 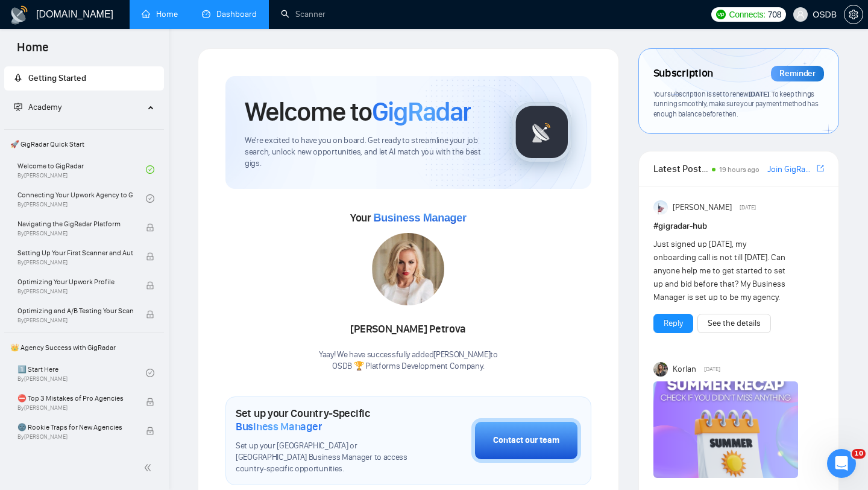 I want to click on a: homeHome, so click(x=160, y=14).